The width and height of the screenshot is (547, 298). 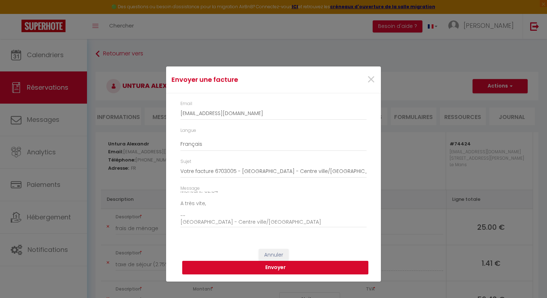 I want to click on label: Email, so click(x=186, y=104).